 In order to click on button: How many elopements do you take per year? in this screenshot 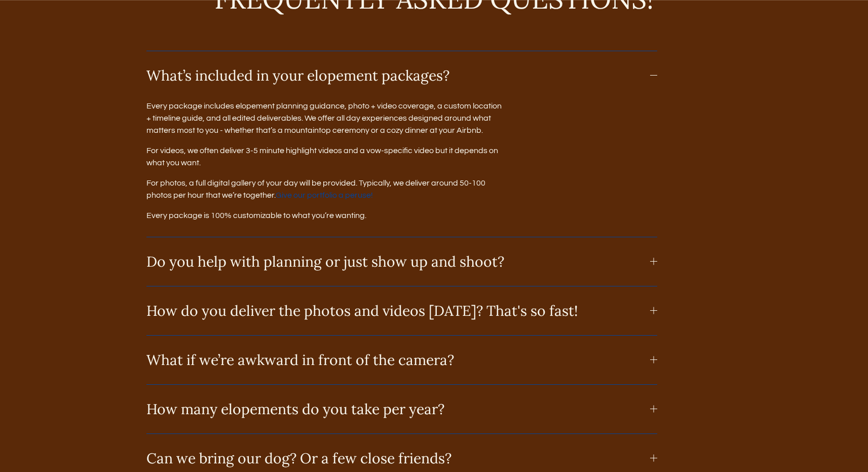, I will do `click(402, 409)`.